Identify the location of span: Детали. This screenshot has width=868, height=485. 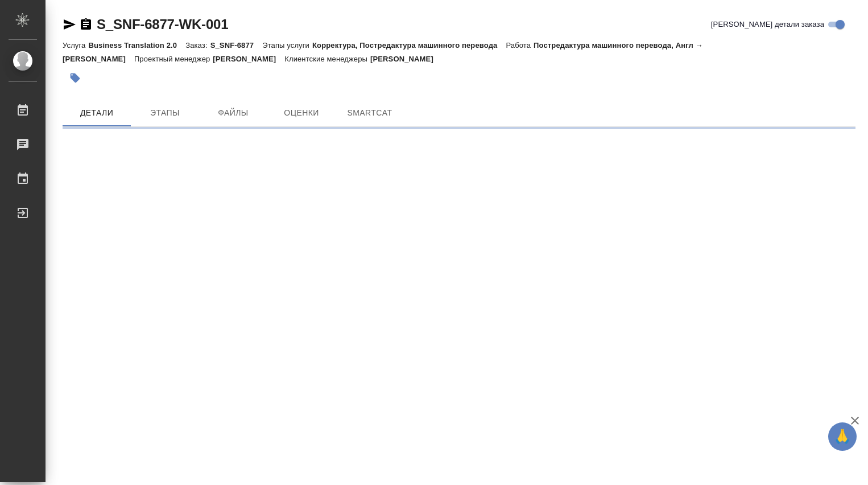
(97, 113).